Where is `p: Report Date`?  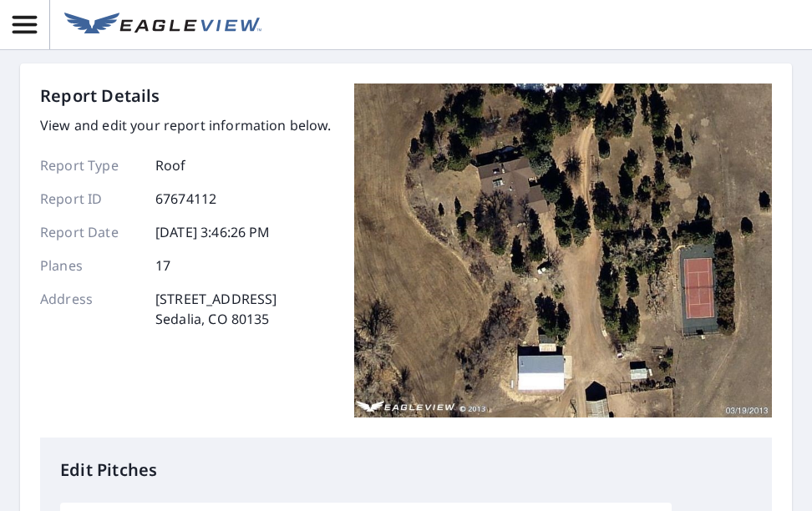 p: Report Date is located at coordinates (90, 233).